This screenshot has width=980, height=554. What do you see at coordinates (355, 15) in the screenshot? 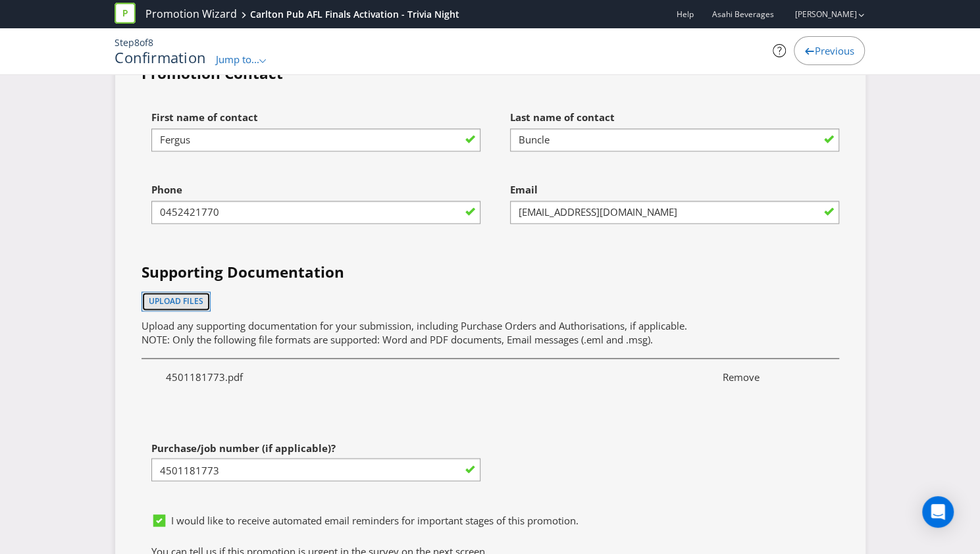
I see `div: Carlton Pub AFL Finals Activation - Trivia Night` at bounding box center [355, 15].